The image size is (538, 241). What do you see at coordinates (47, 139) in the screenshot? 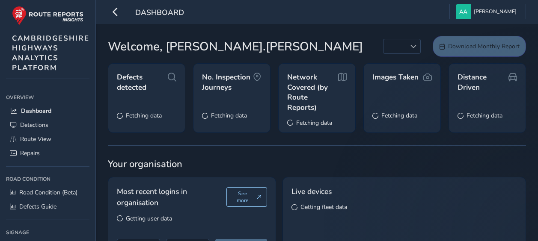
I see `a: Route View` at bounding box center [47, 139].